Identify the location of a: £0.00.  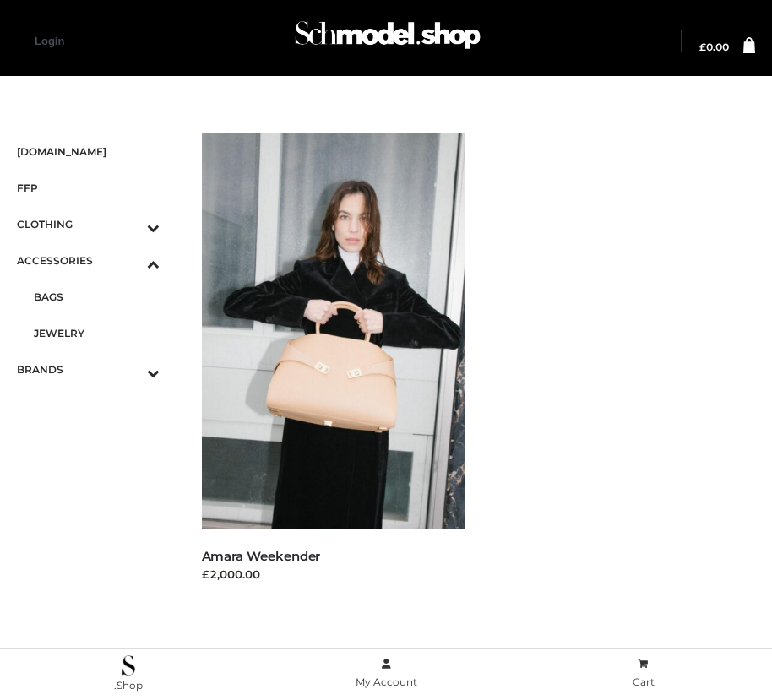
(714, 47).